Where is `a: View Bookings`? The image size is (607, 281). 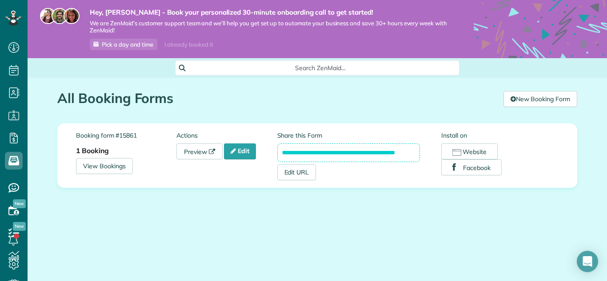
a: View Bookings is located at coordinates (104, 166).